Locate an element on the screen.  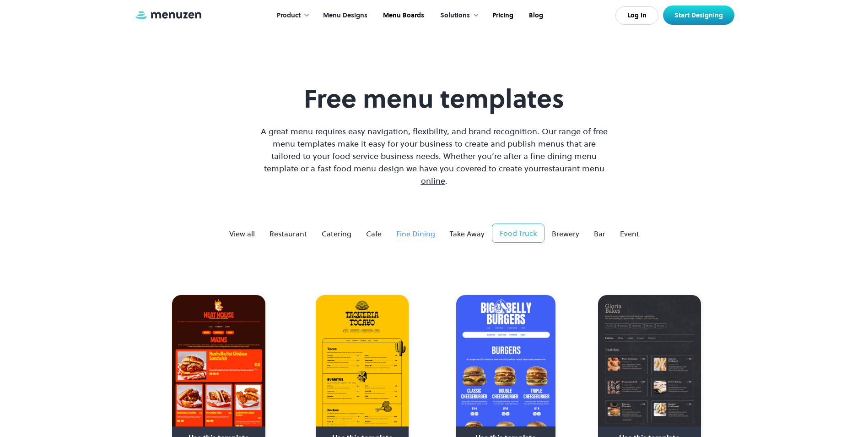
div: Fine Dining is located at coordinates (416, 234).